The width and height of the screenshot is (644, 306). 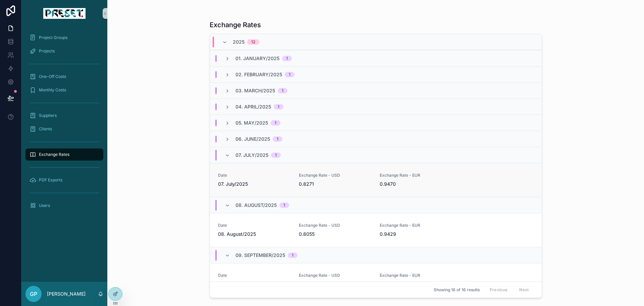 What do you see at coordinates (251, 123) in the screenshot?
I see `span: 05. May/2025` at bounding box center [251, 123].